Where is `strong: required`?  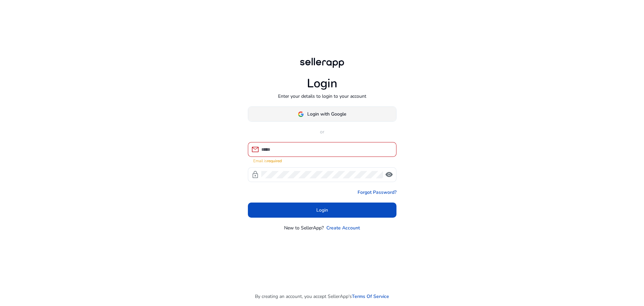
strong: required is located at coordinates (274, 161).